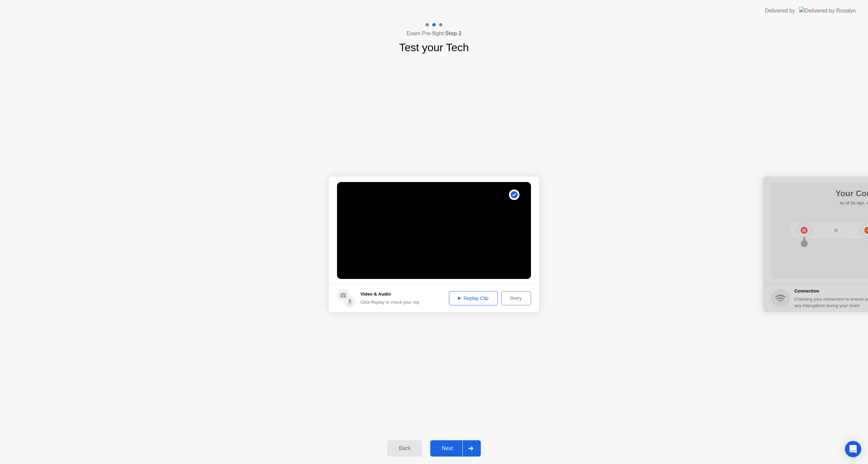 This screenshot has height=464, width=868. What do you see at coordinates (434, 34) in the screenshot?
I see `h4: Exam Pre-flight:` at bounding box center [434, 34].